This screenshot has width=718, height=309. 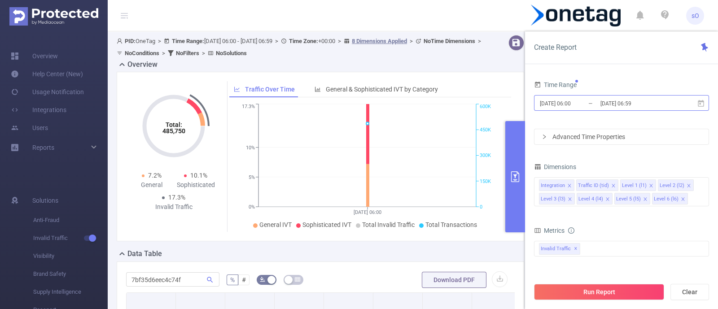 What do you see at coordinates (636, 103) in the screenshot?
I see `input: End date` at bounding box center [636, 103].